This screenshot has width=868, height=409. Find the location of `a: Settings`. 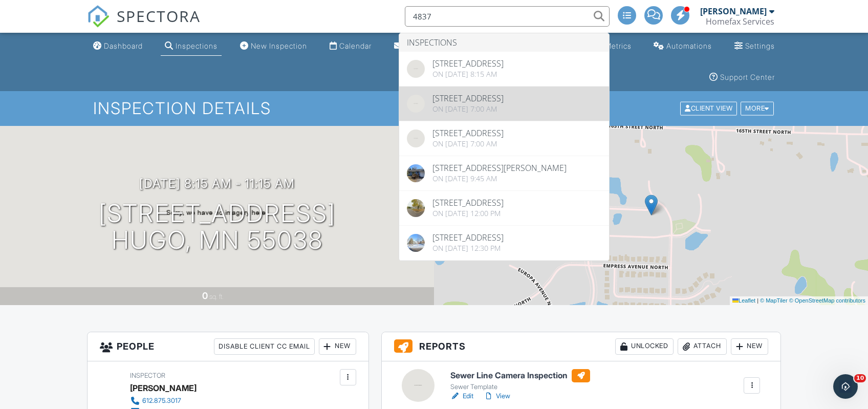

a: Settings is located at coordinates (755, 46).